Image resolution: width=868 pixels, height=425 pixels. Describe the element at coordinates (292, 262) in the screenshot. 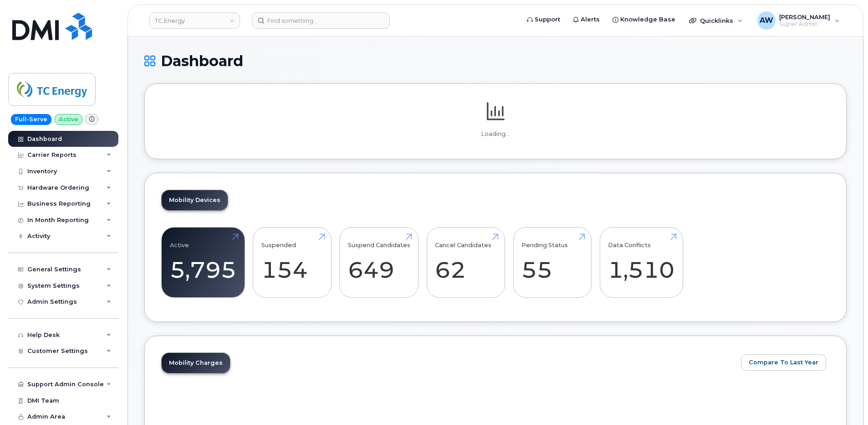

I see `a: Suspended 154` at that location.